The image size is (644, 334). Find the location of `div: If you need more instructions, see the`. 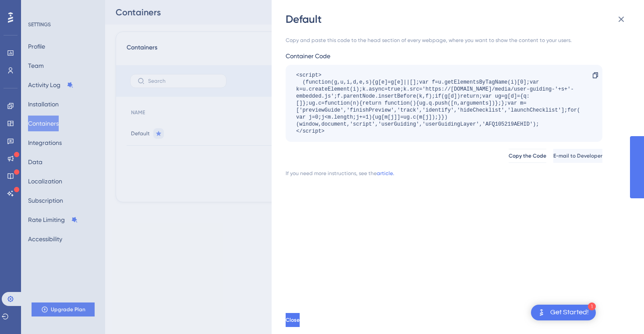

div: If you need more instructions, see the is located at coordinates (331, 173).